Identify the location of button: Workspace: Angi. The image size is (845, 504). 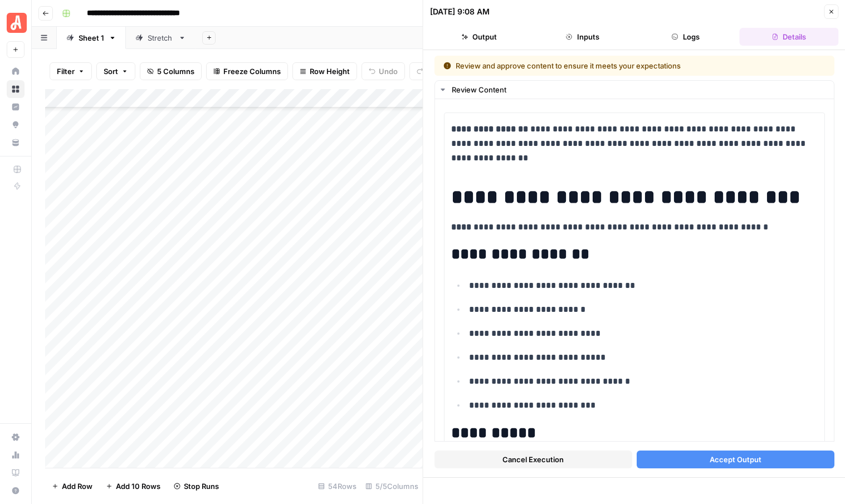
(16, 23).